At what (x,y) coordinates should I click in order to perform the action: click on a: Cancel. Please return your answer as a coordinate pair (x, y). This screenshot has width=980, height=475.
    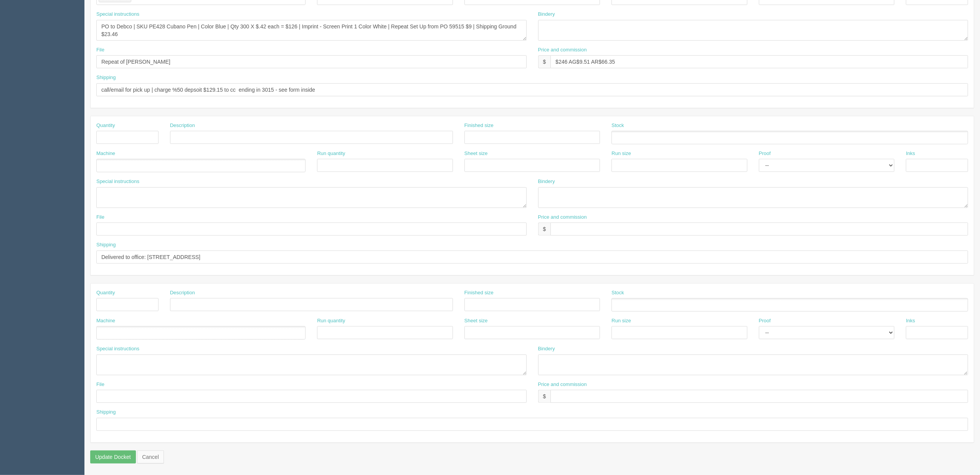
    Looking at the image, I should click on (150, 457).